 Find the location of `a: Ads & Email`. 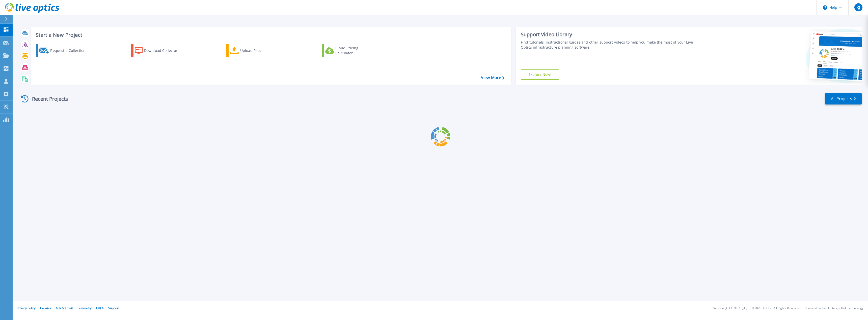

a: Ads & Email is located at coordinates (64, 308).